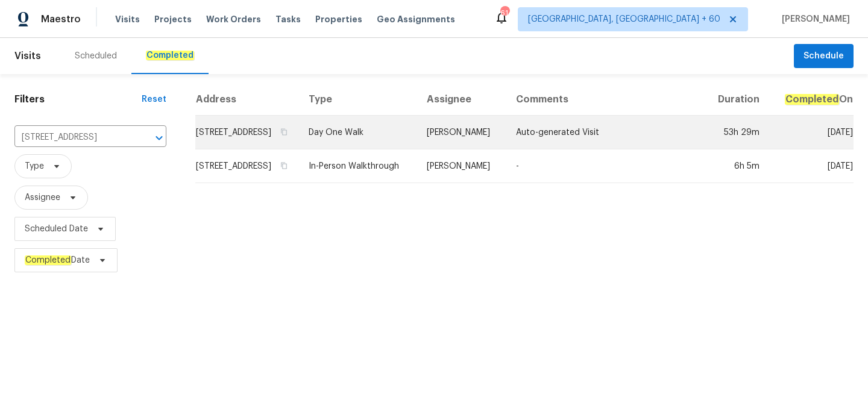 The height and width of the screenshot is (400, 868). Describe the element at coordinates (823, 56) in the screenshot. I see `button: Schedule` at that location.